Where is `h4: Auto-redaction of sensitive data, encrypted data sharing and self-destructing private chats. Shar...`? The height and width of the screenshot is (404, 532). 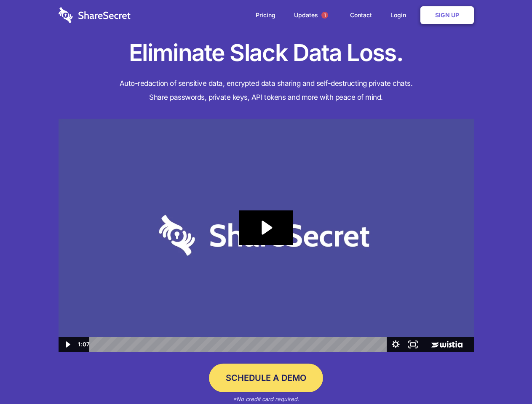
h4: Auto-redaction of sensitive data, encrypted data sharing and self-destructing private chats. Shar... is located at coordinates (266, 91).